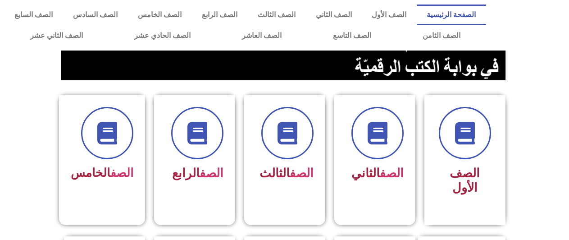 This screenshot has width=569, height=240. I want to click on a: الصف السابع, so click(34, 15).